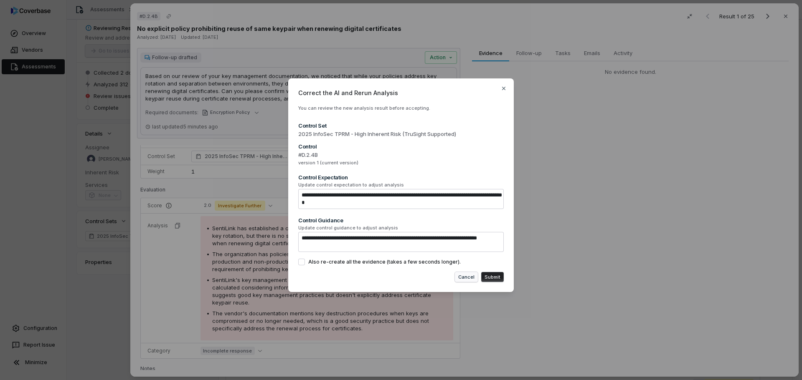 The width and height of the screenshot is (802, 380). Describe the element at coordinates (401, 177) in the screenshot. I see `div: Control Expectation` at that location.